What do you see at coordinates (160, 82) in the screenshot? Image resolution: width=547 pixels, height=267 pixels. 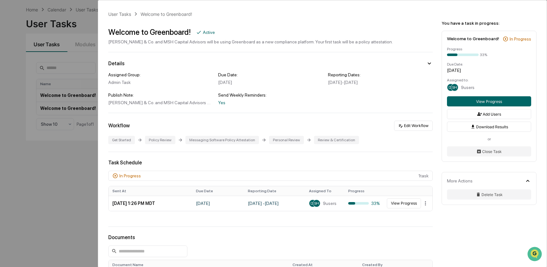 I see `div: Admin Task` at bounding box center [160, 82].